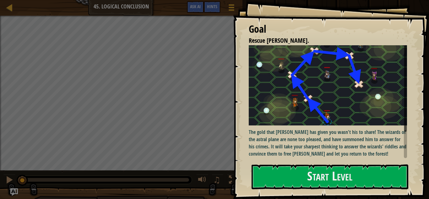 The width and height of the screenshot is (429, 199). What do you see at coordinates (233, 180) in the screenshot?
I see `button: Toggle fullscreen` at bounding box center [233, 180].